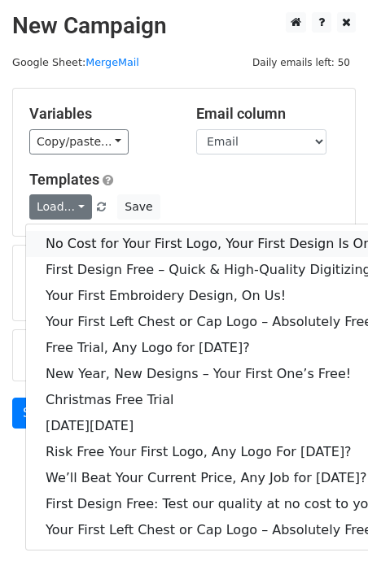  Describe the element at coordinates (76, 62) in the screenshot. I see `small: Google Sheet:` at that location.